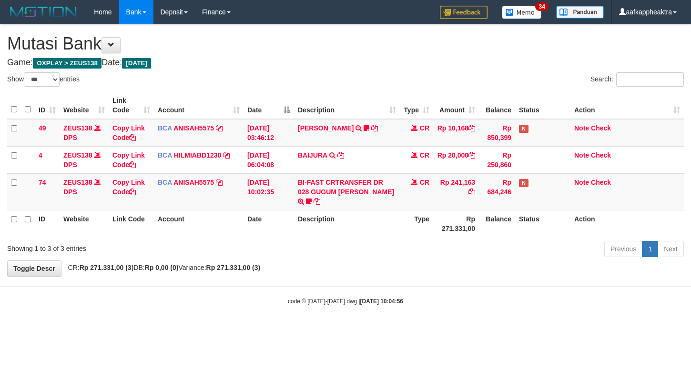  Describe the element at coordinates (472, 192) in the screenshot. I see `a: Copy Rp 241,163 to clipboard` at that location.